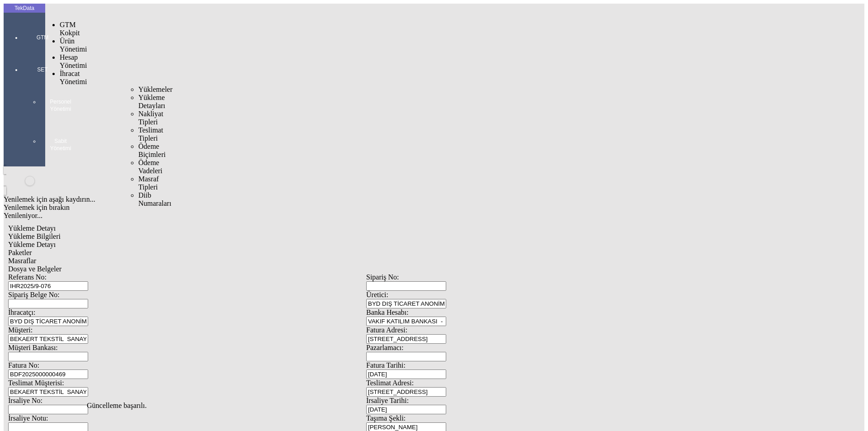 The height and width of the screenshot is (431, 868). I want to click on span: Sipariş Belge No:, so click(34, 295).